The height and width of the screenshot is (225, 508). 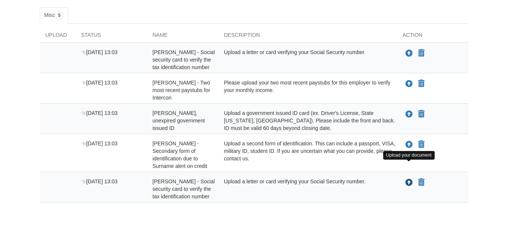 I want to click on button: Upload Eli Johnson - Valid, unexpired government issued ID, so click(x=409, y=114).